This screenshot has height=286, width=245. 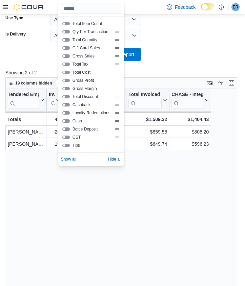 What do you see at coordinates (147, 119) in the screenshot?
I see `div: $1,509.32` at bounding box center [147, 119].